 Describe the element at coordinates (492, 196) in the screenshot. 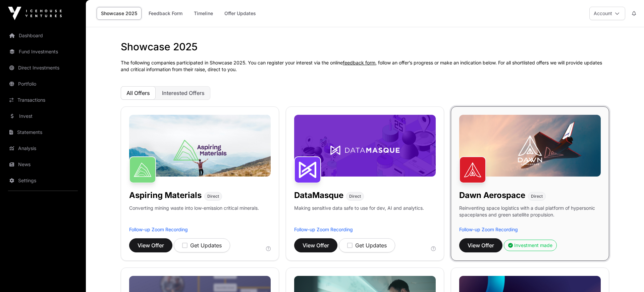

I see `h1: Dawn Aerospace` at that location.